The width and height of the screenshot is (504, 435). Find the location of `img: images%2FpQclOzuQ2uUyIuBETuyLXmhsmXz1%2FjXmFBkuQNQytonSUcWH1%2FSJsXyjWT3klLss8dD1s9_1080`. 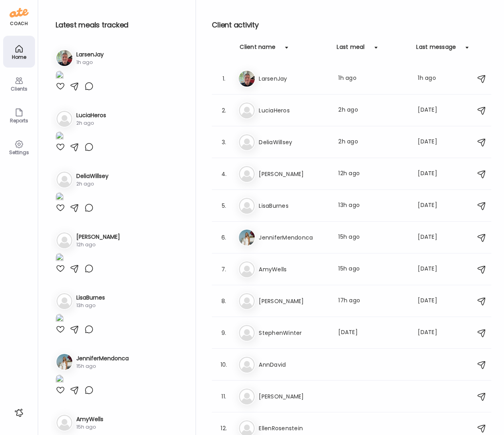

img: images%2FpQclOzuQ2uUyIuBETuyLXmhsmXz1%2FjXmFBkuQNQytonSUcWH1%2FSJsXyjWT3klLss8dD1s9_1080 is located at coordinates (60, 76).